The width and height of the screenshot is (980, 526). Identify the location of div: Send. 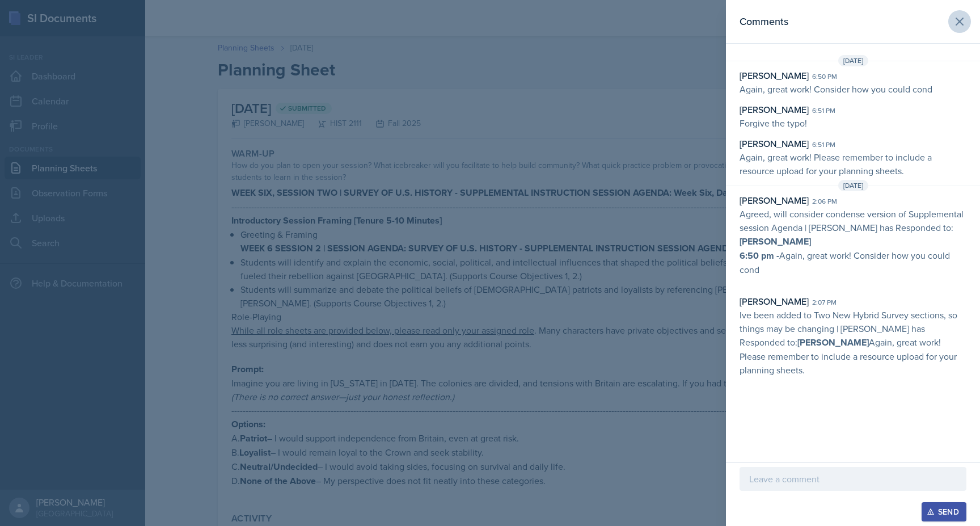
(944, 511).